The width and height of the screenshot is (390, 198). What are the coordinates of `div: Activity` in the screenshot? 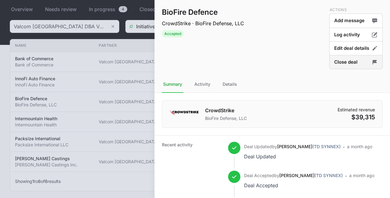 It's located at (202, 84).